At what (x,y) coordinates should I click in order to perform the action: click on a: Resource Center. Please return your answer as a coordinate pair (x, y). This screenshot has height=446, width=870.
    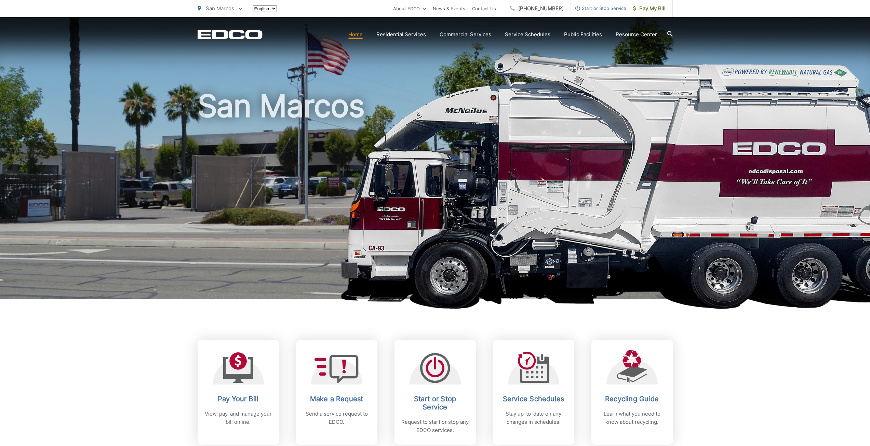
    Looking at the image, I should click on (636, 35).